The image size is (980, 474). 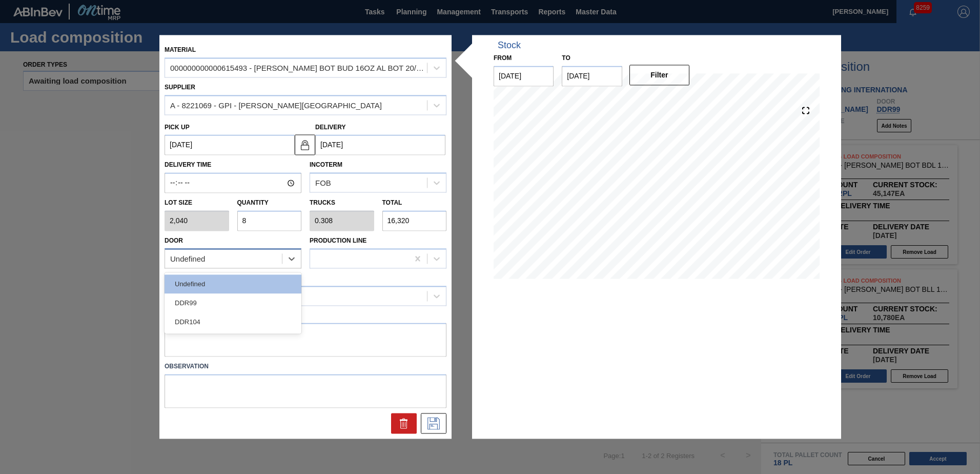 What do you see at coordinates (338, 241) in the screenshot?
I see `label: Production Line` at bounding box center [338, 241].